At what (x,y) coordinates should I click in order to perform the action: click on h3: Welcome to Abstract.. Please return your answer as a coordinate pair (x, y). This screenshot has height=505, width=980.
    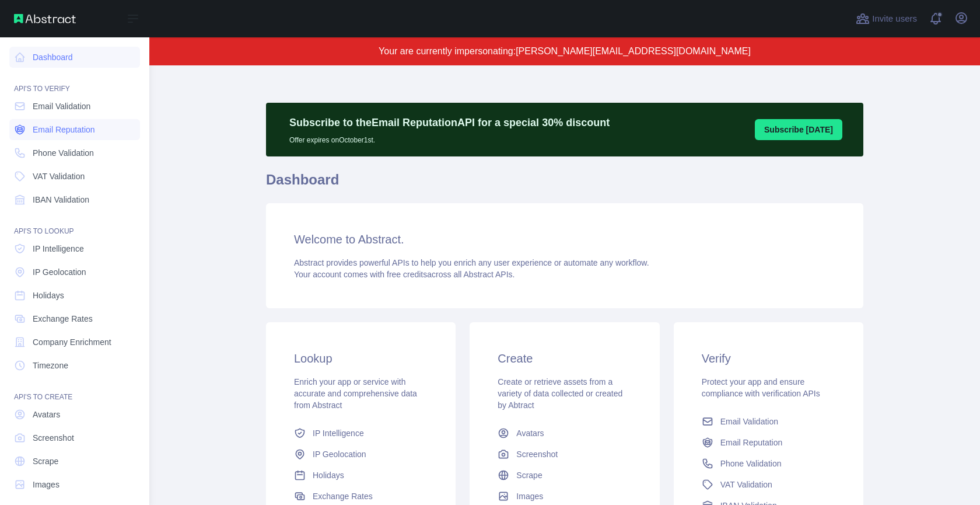
    Looking at the image, I should click on (565, 240).